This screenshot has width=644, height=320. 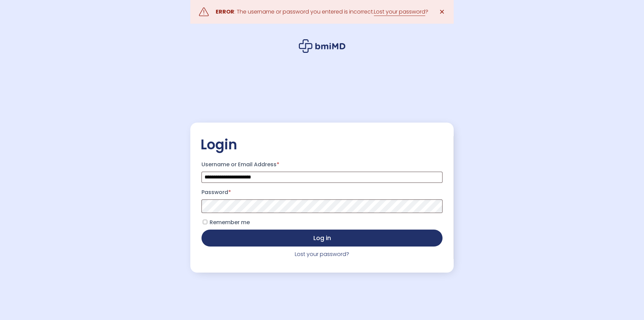 What do you see at coordinates (322, 145) in the screenshot?
I see `h2: Login` at bounding box center [322, 145].